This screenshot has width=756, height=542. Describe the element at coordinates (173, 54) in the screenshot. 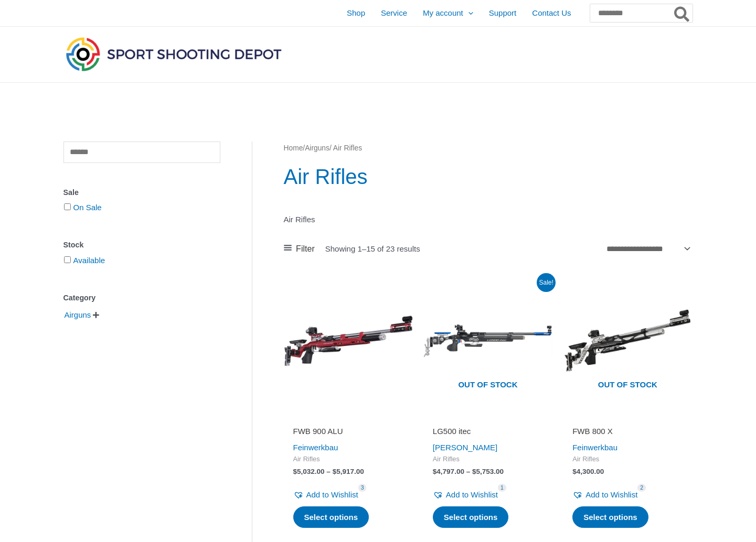

I see `img: Sport Shooting Depot` at that location.